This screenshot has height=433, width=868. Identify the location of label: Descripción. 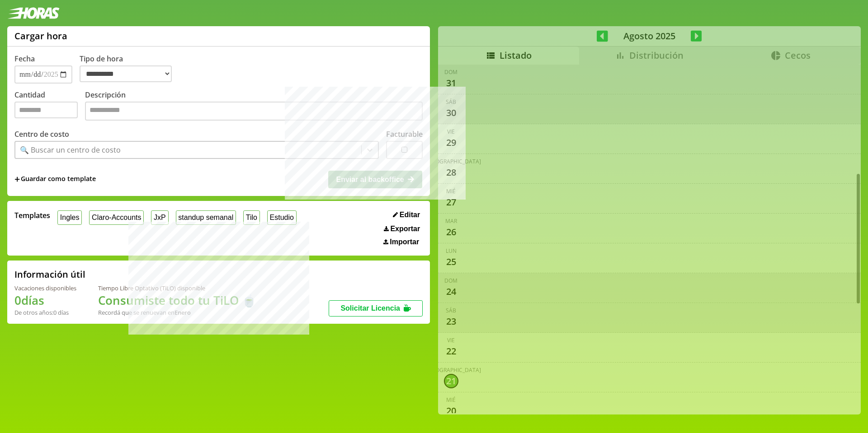
(254, 106).